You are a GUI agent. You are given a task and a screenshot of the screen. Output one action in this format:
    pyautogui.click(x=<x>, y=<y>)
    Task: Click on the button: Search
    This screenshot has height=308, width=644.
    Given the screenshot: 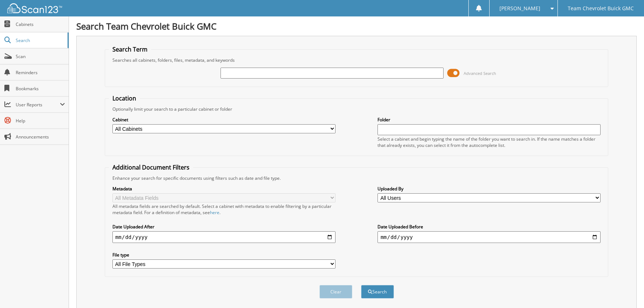 What is the action you would take?
    pyautogui.click(x=378, y=292)
    